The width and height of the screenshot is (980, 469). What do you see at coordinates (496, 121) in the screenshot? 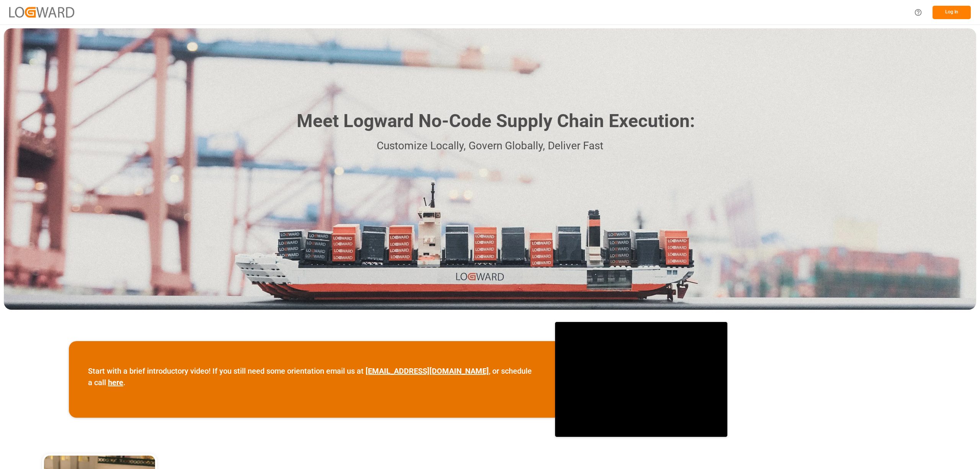
I see `h1: Meet Logward No-Code Supply Chain Execution:` at bounding box center [496, 121].